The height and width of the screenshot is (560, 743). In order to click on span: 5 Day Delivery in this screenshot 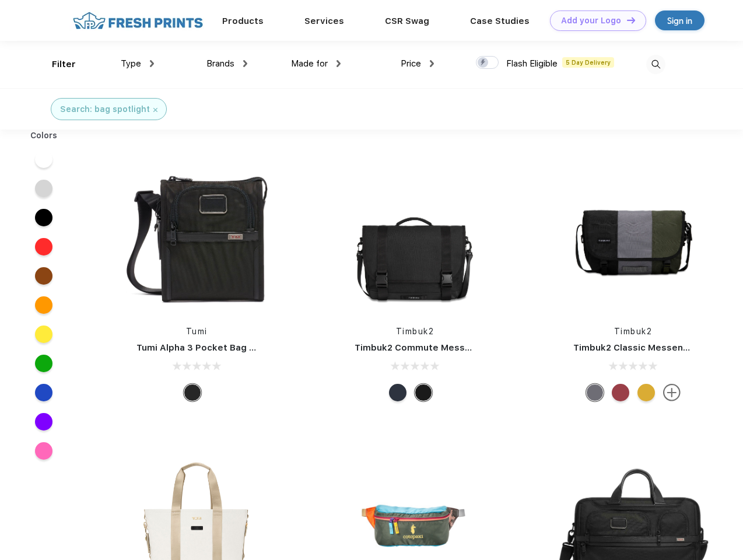, I will do `click(588, 62)`.